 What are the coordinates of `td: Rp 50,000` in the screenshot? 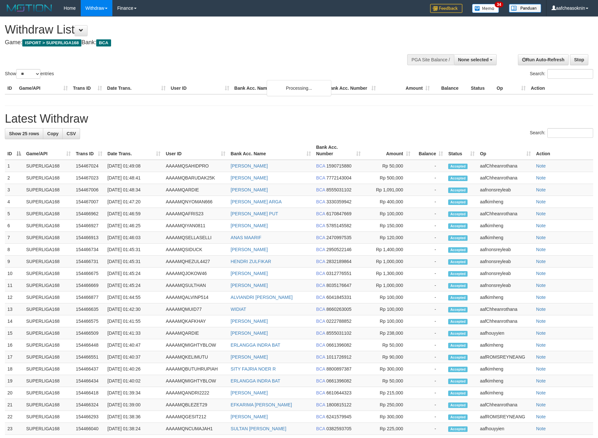 It's located at (388, 345).